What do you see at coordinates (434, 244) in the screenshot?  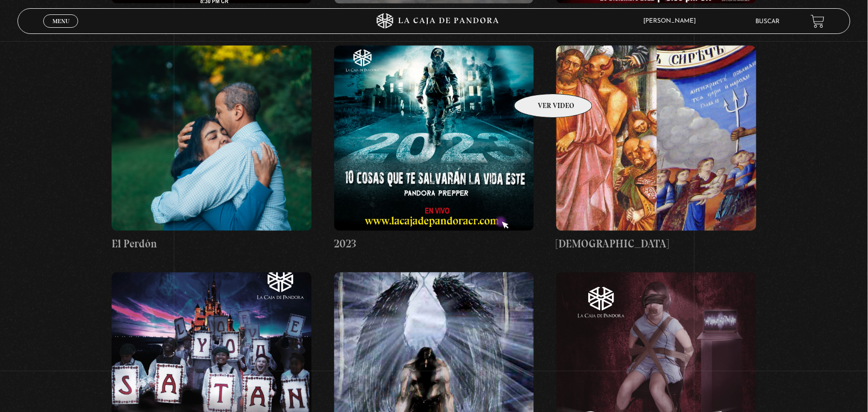 I see `h4: 2023` at bounding box center [434, 244].